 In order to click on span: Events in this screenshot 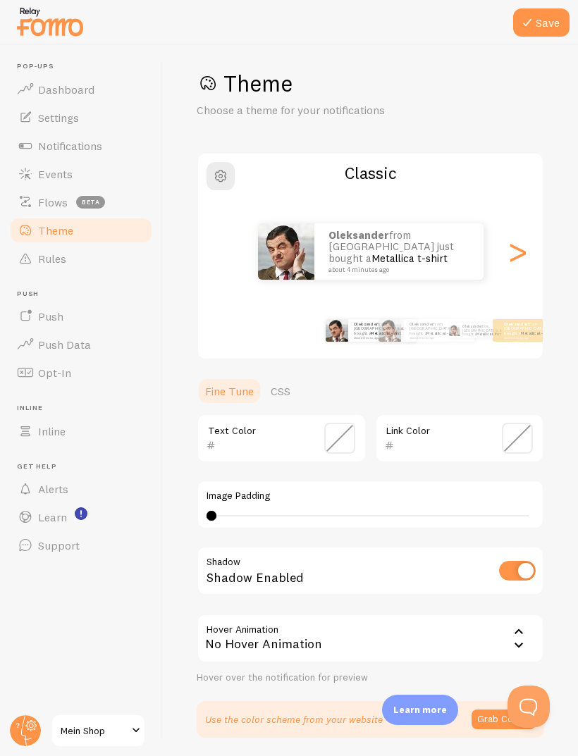, I will do `click(55, 174)`.